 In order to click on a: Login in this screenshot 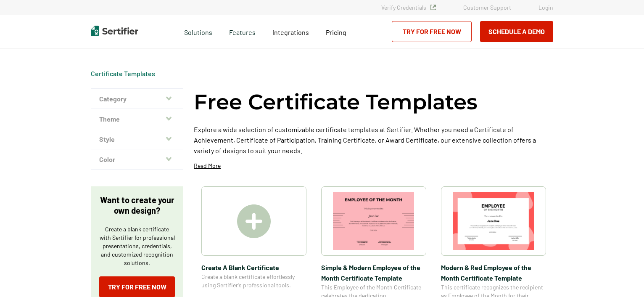, I will do `click(545, 7)`.